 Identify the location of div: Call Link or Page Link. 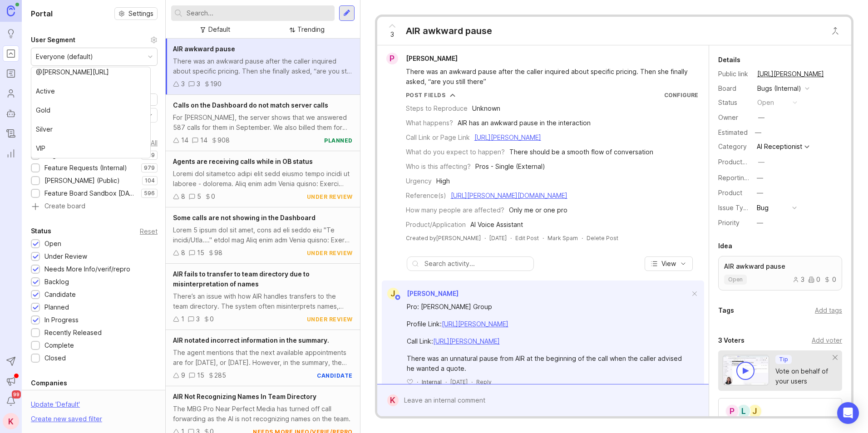
(438, 138).